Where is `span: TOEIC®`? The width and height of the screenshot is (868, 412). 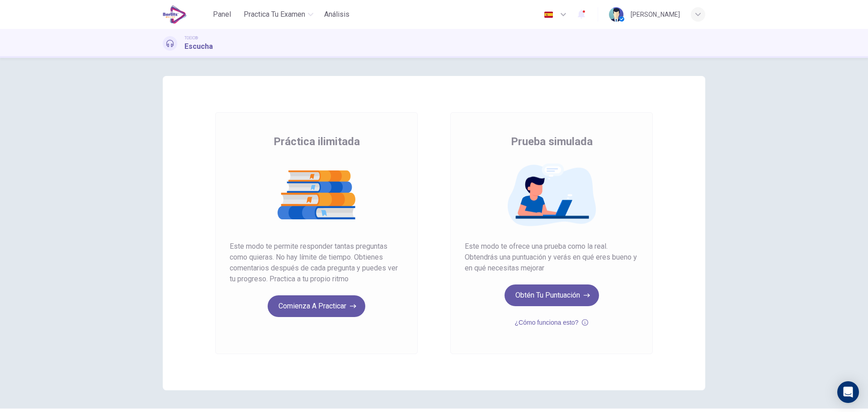 span: TOEIC® is located at coordinates (191, 38).